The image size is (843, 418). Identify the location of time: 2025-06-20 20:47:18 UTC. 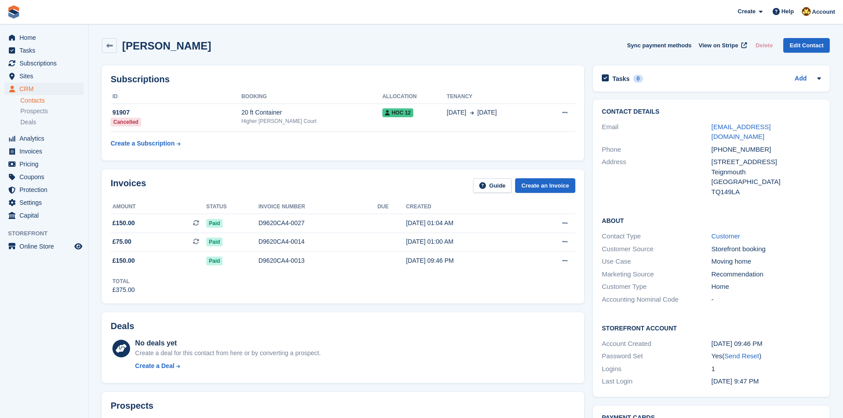
(735, 381).